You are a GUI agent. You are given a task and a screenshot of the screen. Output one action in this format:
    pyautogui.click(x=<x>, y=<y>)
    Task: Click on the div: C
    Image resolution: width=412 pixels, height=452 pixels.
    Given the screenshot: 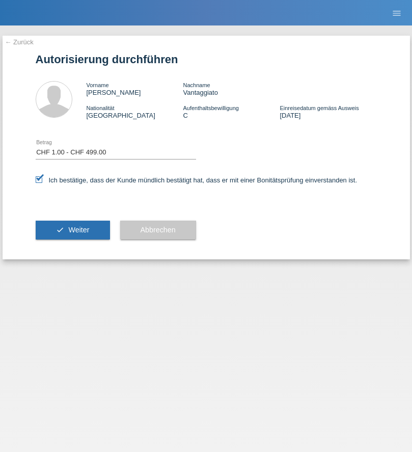 What is the action you would take?
    pyautogui.click(x=231, y=112)
    